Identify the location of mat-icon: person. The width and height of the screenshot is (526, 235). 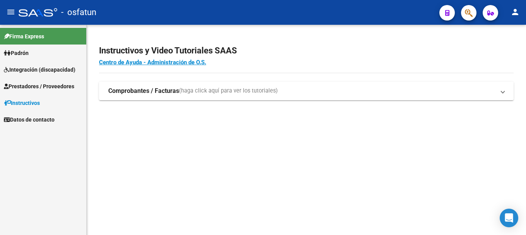
(515, 12).